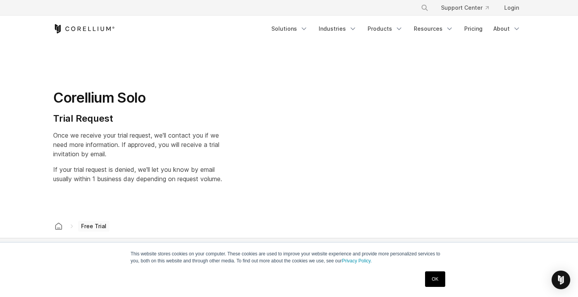  Describe the element at coordinates (465, 8) in the screenshot. I see `a: Support Center` at that location.